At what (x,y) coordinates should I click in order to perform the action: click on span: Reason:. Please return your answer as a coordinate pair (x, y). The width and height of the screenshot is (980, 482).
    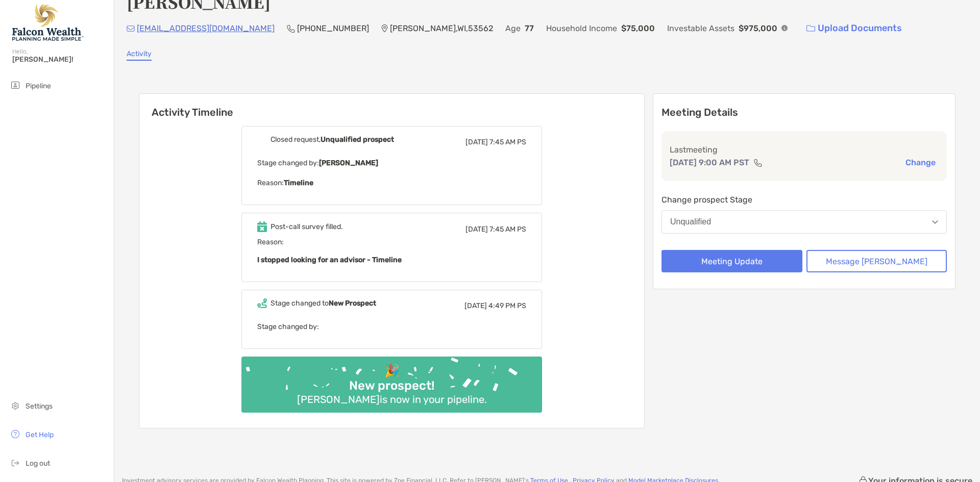
    Looking at the image, I should click on (392, 252).